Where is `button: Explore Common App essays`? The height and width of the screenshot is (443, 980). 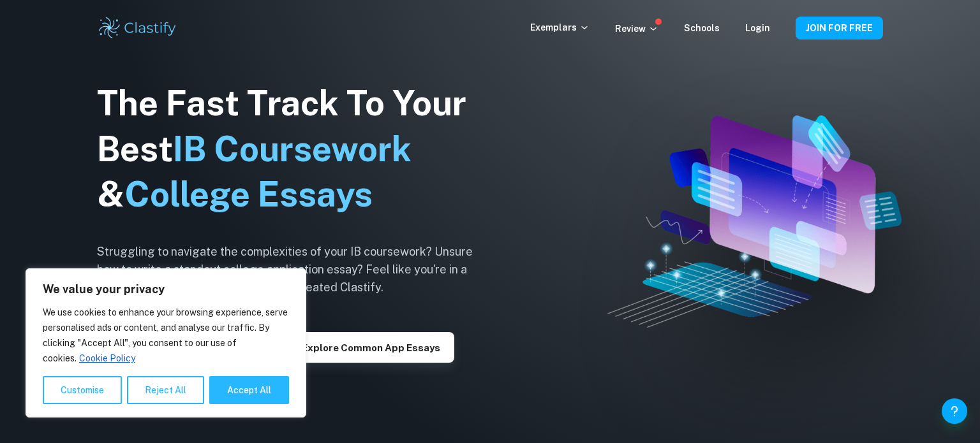 button: Explore Common App essays is located at coordinates (371, 348).